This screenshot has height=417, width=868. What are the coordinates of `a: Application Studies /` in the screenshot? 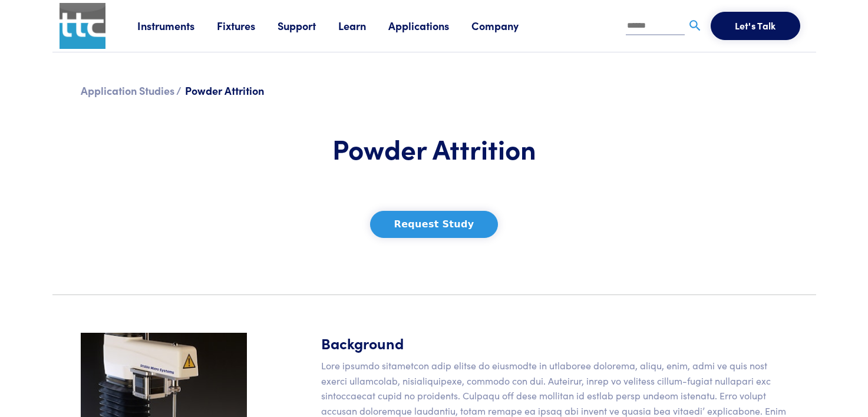 It's located at (131, 90).